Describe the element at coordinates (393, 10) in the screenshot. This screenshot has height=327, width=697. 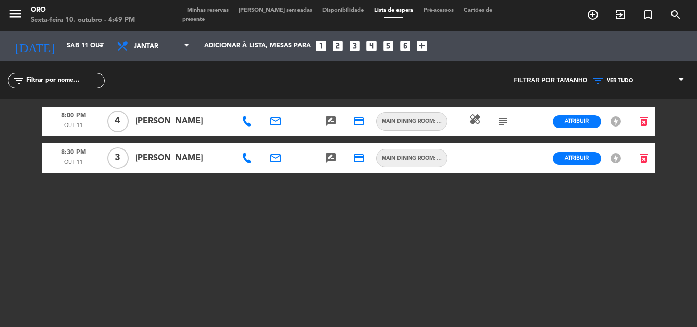
I see `span: Lista de espera` at that location.